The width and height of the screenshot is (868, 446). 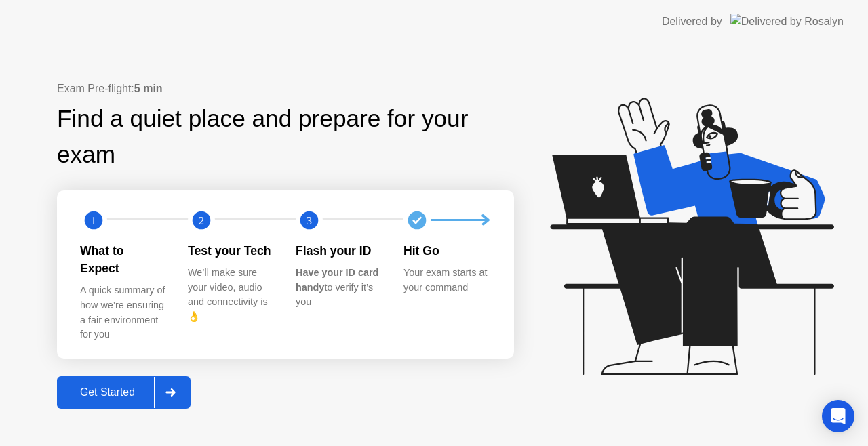 What do you see at coordinates (123, 260) in the screenshot?
I see `div: What to Expect` at bounding box center [123, 260].